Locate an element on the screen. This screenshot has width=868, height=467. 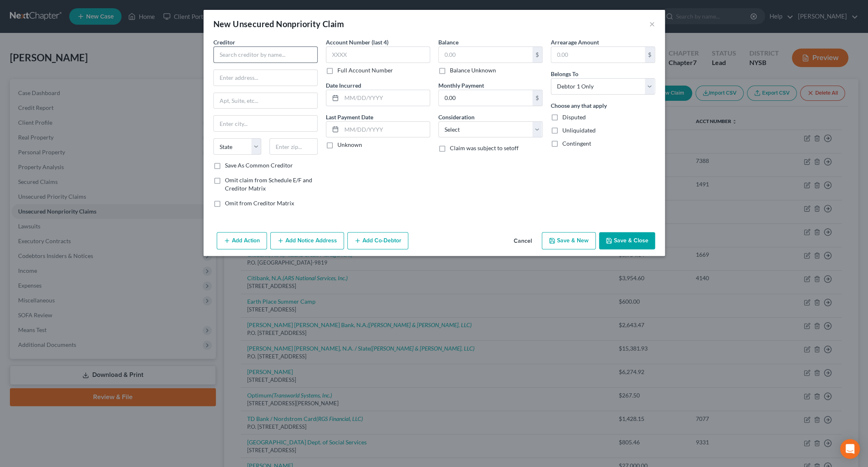
label: Consideration is located at coordinates (456, 117).